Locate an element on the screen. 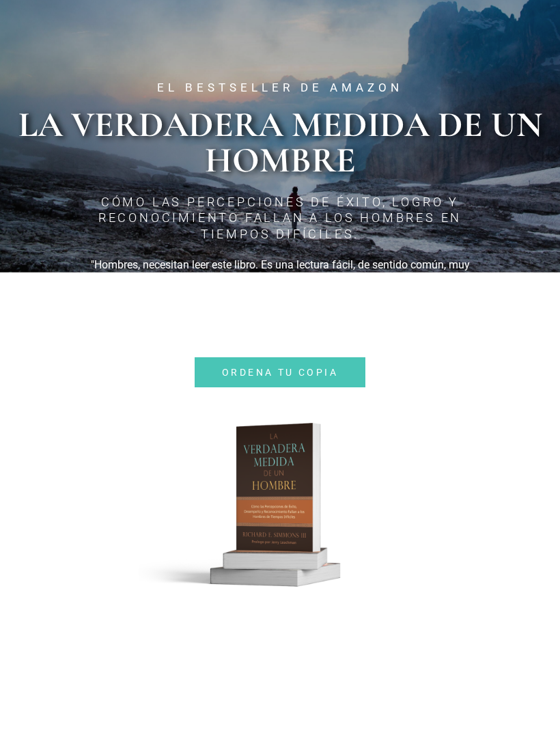  span: Ordena Tu Copia is located at coordinates (280, 372).